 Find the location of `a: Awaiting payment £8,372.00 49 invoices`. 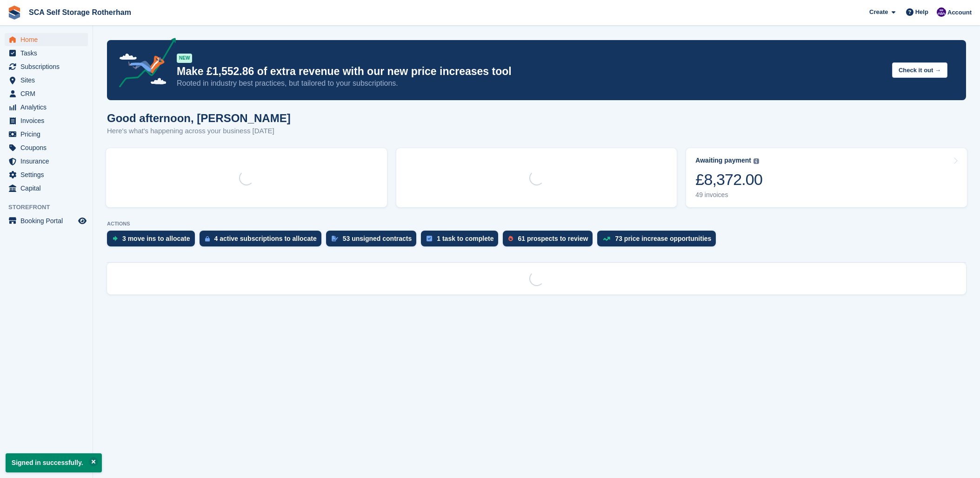

a: Awaiting payment £8,372.00 49 invoices is located at coordinates (826, 178).